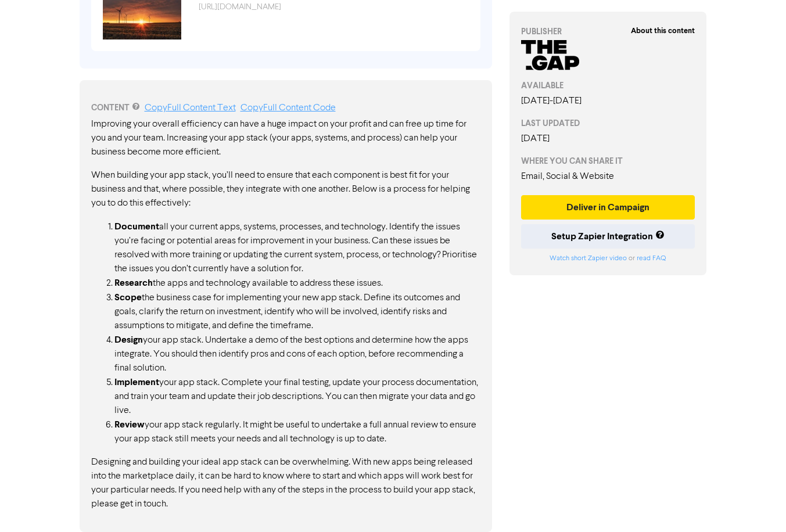 This screenshot has width=786, height=532. What do you see at coordinates (286, 483) in the screenshot?
I see `p: Designing and building your ideal app stack can be overwhelming. With new apps being released int...` at bounding box center [286, 483].